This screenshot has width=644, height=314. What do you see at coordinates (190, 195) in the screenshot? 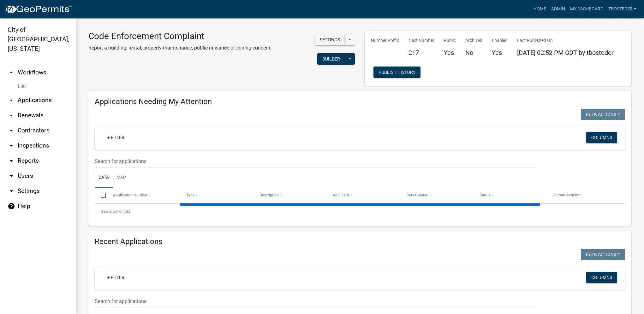
I see `span: Type` at bounding box center [190, 195].